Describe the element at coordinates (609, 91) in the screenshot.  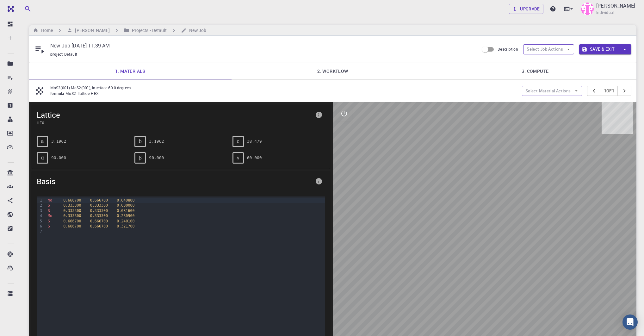
I see `button: 1of1` at that location.